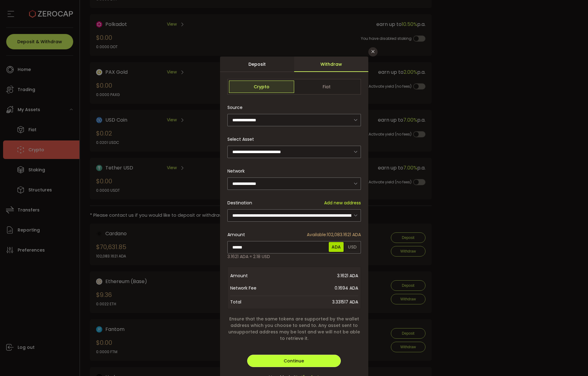  Describe the element at coordinates (352, 247) in the screenshot. I see `span: USD` at that location.